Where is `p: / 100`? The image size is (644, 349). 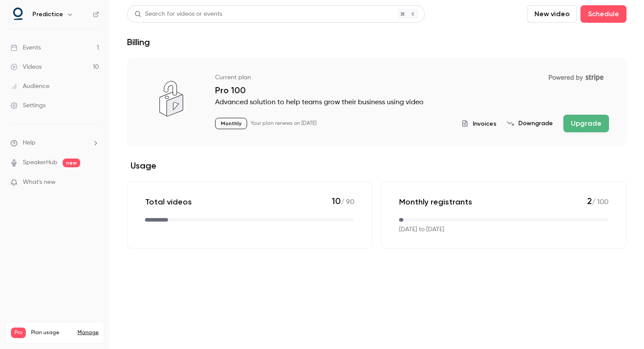
p: / 100 is located at coordinates (598, 202).